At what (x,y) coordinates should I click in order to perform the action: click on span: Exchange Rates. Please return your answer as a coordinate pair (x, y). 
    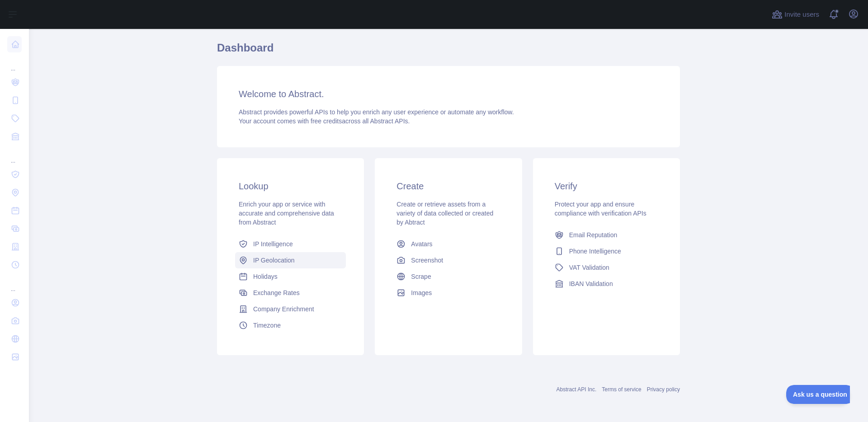
    Looking at the image, I should click on (276, 293).